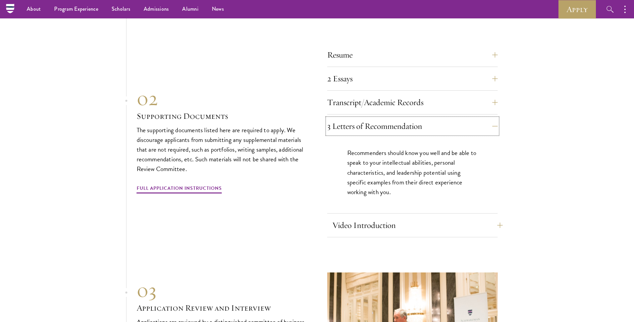 This screenshot has width=634, height=322. I want to click on div: 02, so click(222, 98).